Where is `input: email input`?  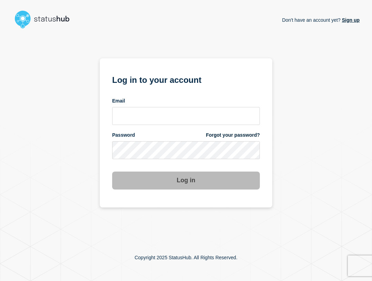
input: email input is located at coordinates (186, 116).